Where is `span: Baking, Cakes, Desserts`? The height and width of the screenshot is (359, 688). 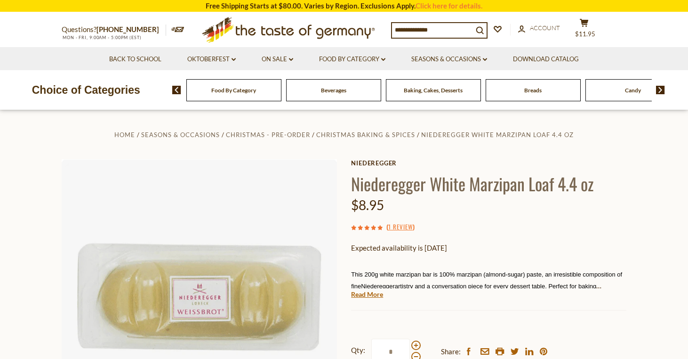 span: Baking, Cakes, Desserts is located at coordinates (433, 90).